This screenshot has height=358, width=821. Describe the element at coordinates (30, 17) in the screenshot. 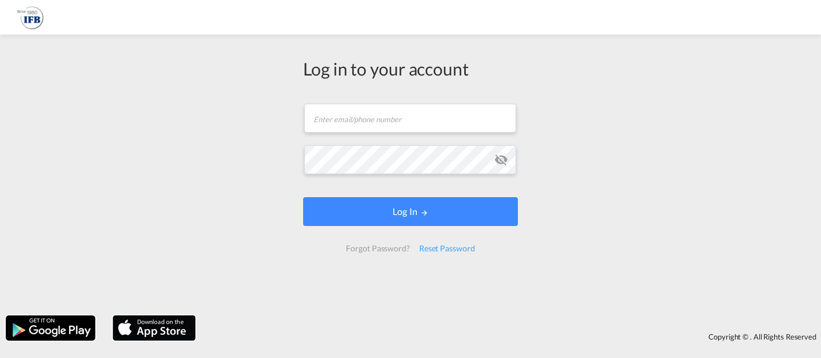

I see `img: 2b726980256c11eeaa87296e05903fd5.png` at that location.